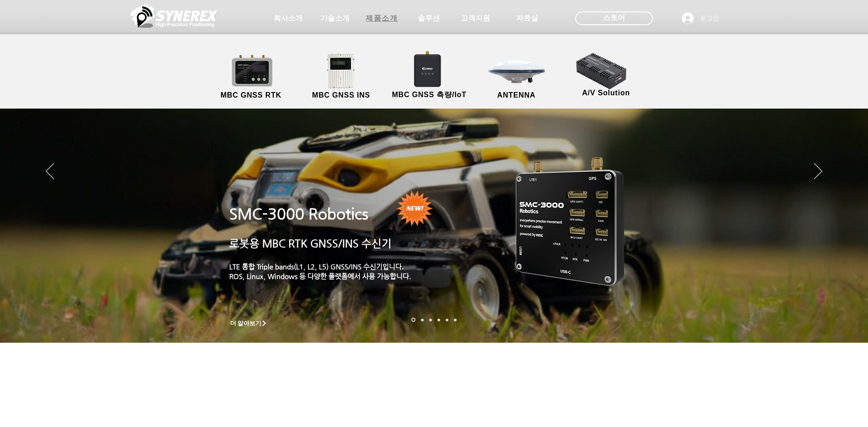 The image size is (868, 427). Describe the element at coordinates (50, 171) in the screenshot. I see `button: 이전` at that location.